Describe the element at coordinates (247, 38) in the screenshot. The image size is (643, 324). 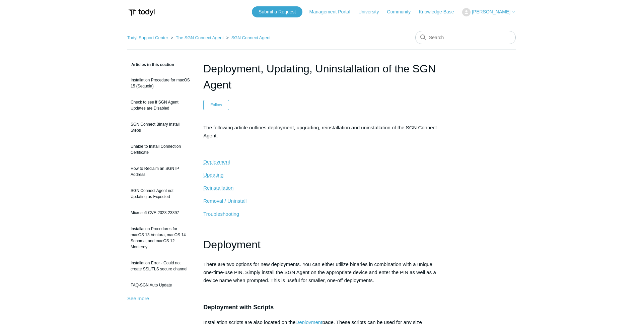
I see `li: SGN Connect Agent` at that location.